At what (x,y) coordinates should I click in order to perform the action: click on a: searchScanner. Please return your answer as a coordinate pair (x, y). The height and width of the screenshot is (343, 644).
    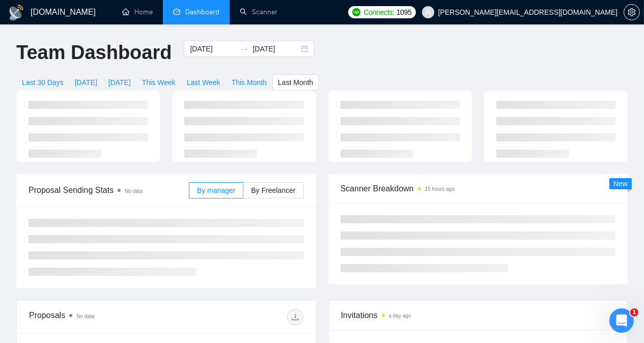
    Looking at the image, I should click on (259, 12).